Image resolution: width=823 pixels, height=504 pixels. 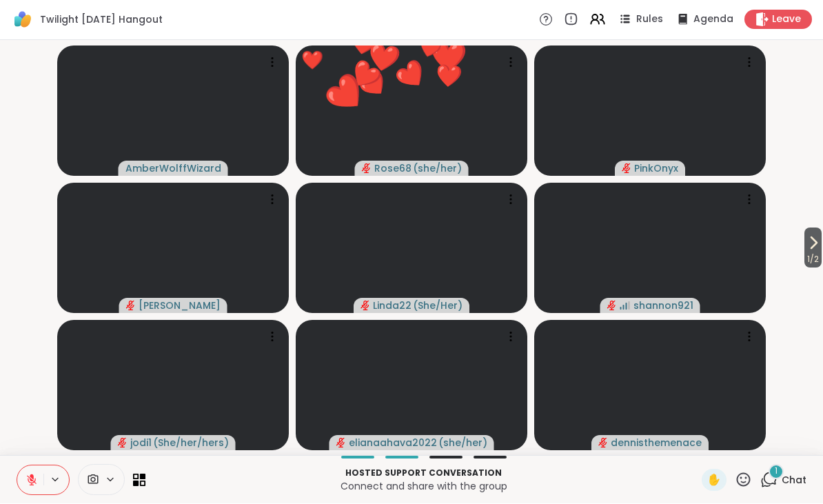 What do you see at coordinates (191, 443) in the screenshot?
I see `span: ( She/her/hers )` at bounding box center [191, 443].